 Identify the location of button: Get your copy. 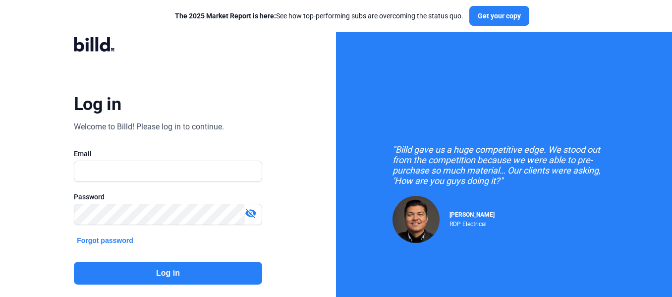
(499, 16).